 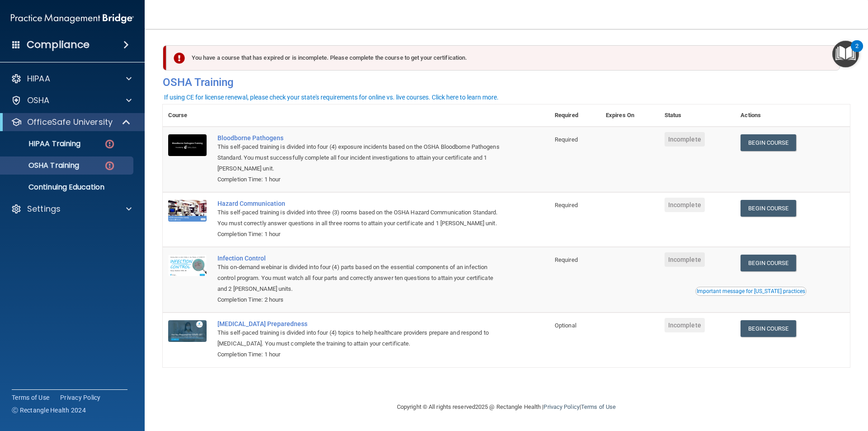 What do you see at coordinates (629, 115) in the screenshot?
I see `th: Expires On` at bounding box center [629, 115].